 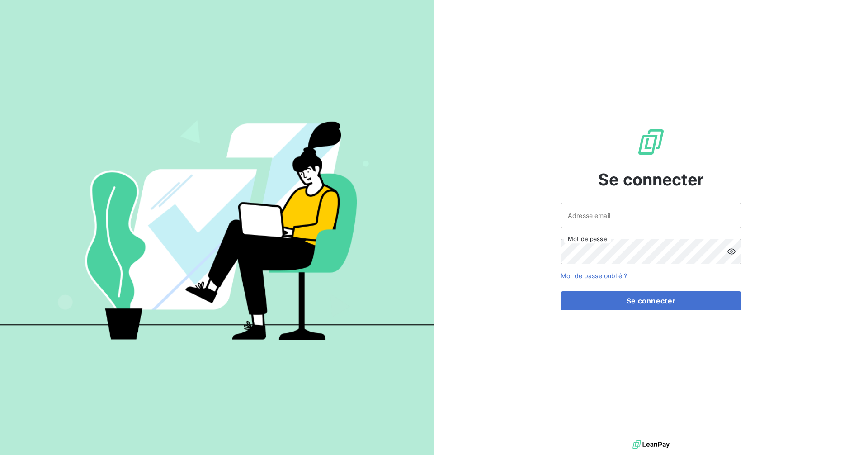 What do you see at coordinates (651, 445) in the screenshot?
I see `img: logo` at bounding box center [651, 445].